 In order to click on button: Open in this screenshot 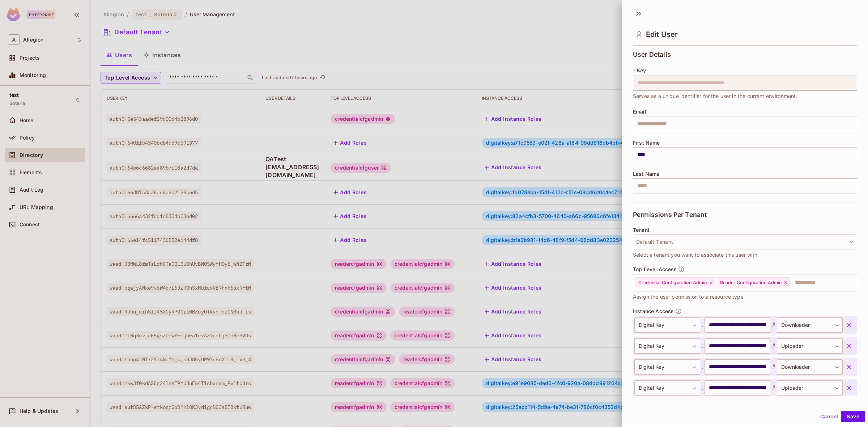, I will do `click(854, 282)`.